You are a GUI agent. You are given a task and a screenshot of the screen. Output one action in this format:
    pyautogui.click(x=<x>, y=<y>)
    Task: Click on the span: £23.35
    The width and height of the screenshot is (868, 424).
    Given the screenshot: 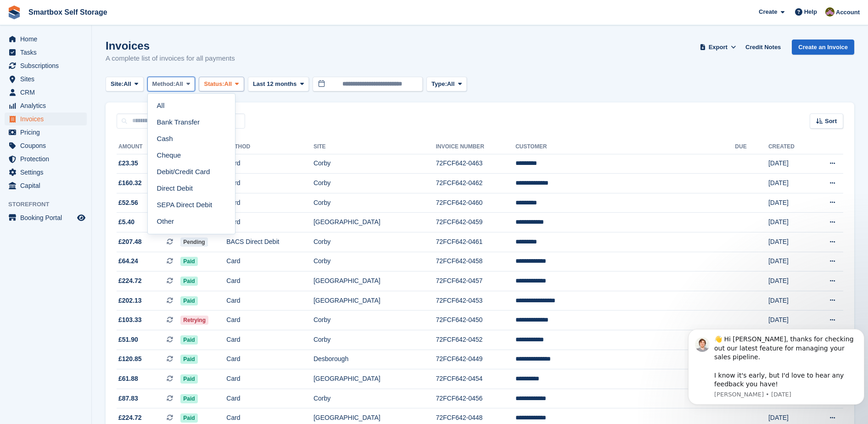 What is the action you would take?
    pyautogui.click(x=128, y=163)
    